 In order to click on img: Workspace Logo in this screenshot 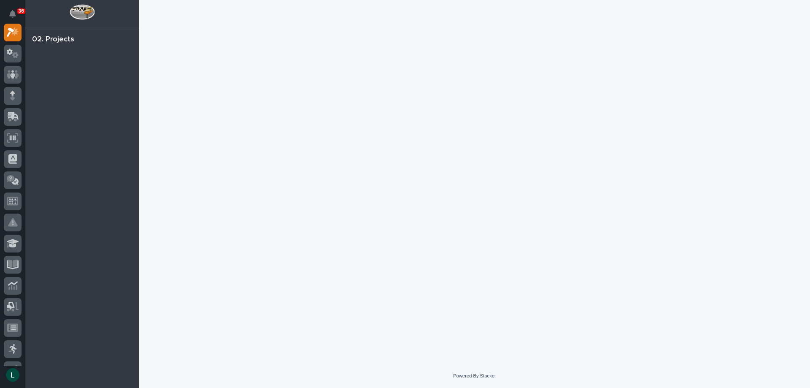, I will do `click(82, 12)`.